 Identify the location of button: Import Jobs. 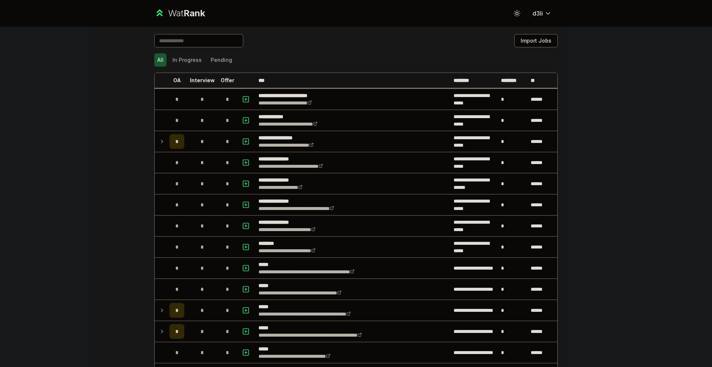
(536, 41).